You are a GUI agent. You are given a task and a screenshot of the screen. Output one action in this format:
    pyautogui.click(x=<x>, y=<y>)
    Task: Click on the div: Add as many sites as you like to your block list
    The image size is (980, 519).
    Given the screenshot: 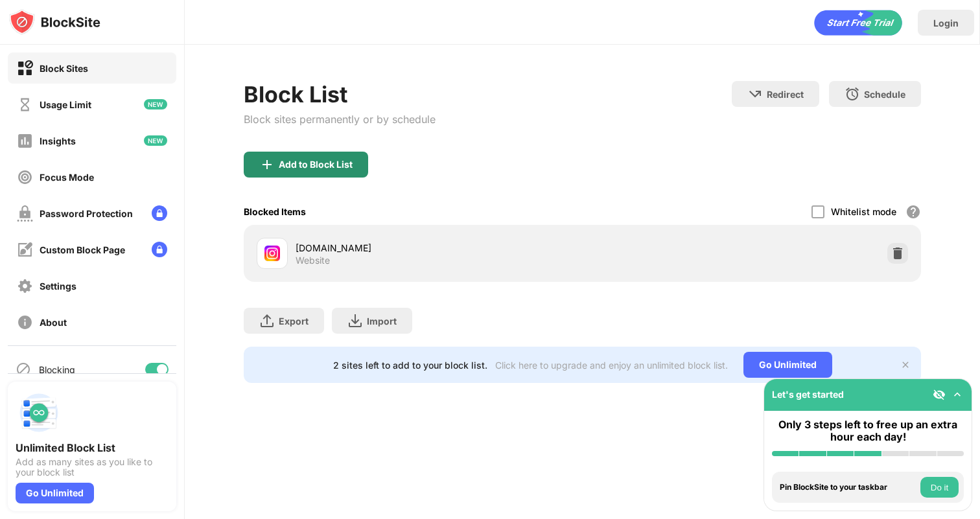 What is the action you would take?
    pyautogui.click(x=92, y=467)
    